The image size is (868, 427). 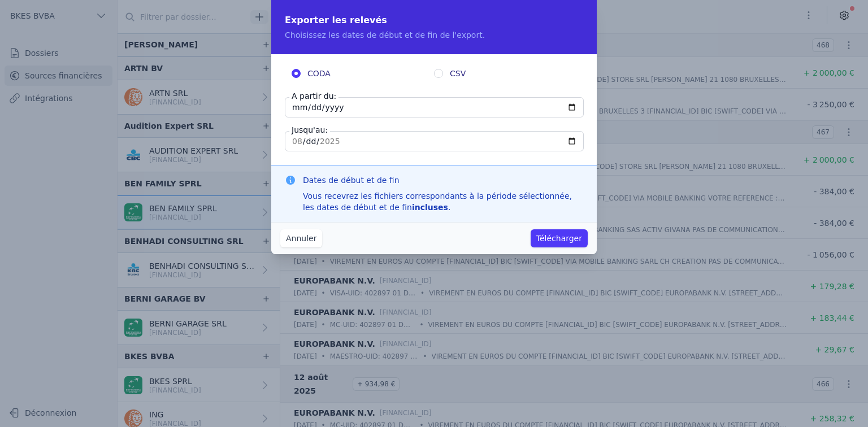 I want to click on span: CODA, so click(x=319, y=73).